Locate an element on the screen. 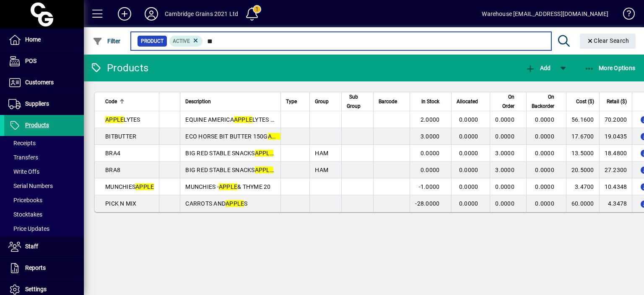  span: More Options is located at coordinates (610, 68).